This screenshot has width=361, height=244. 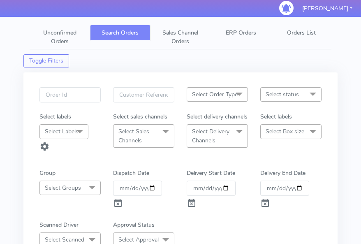 What do you see at coordinates (241, 32) in the screenshot?
I see `span: ERP Orders` at bounding box center [241, 32].